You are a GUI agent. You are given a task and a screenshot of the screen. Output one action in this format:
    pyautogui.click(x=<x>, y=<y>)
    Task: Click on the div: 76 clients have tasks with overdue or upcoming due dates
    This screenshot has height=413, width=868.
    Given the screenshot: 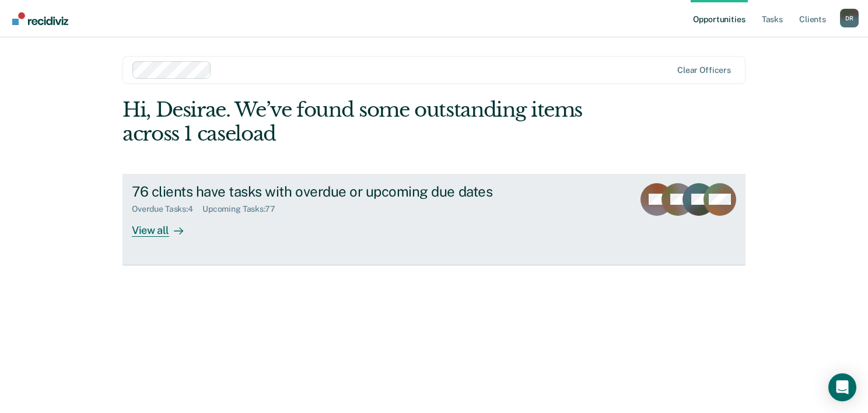 What is the action you would take?
    pyautogui.click(x=337, y=191)
    